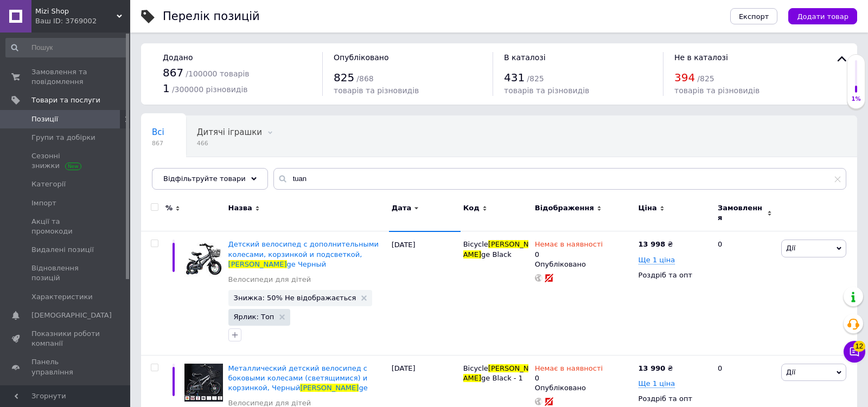 The image size is (868, 407). Describe the element at coordinates (754, 16) in the screenshot. I see `button: Експорт` at that location.